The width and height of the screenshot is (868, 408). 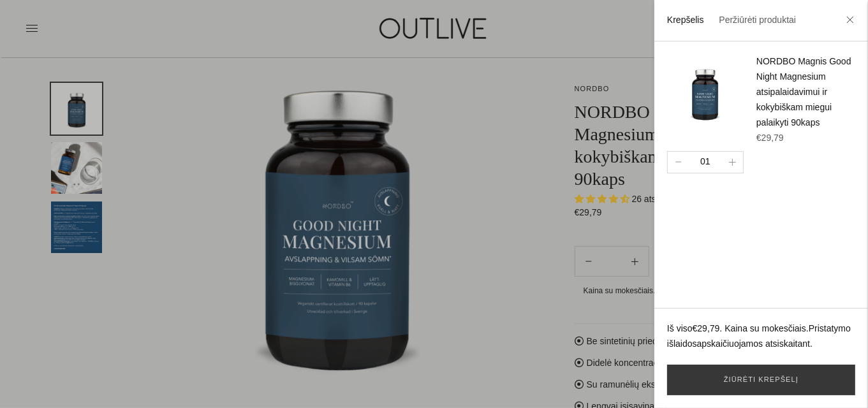 What do you see at coordinates (757, 20) in the screenshot?
I see `a: Peržiūrėti produktai` at bounding box center [757, 20].